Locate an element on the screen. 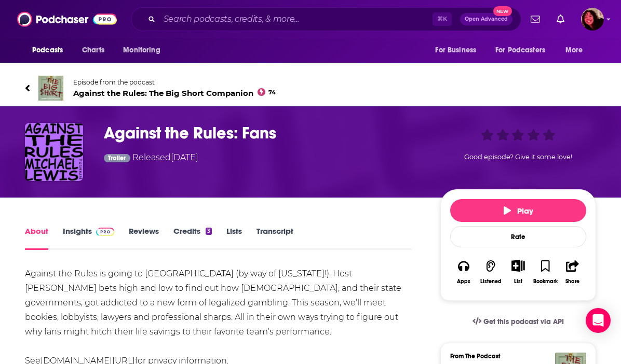 This screenshot has width=621, height=364. span: Get this podcast via API is located at coordinates (523, 322).